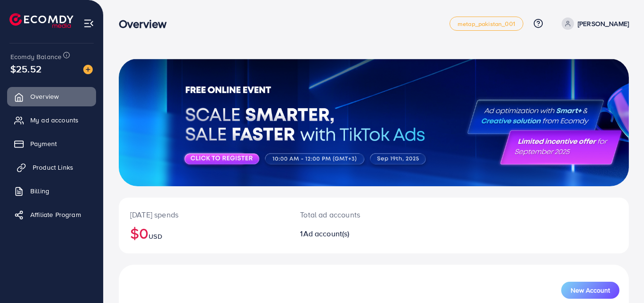 This screenshot has height=303, width=644. I want to click on p: Total ad accounts, so click(353, 215).